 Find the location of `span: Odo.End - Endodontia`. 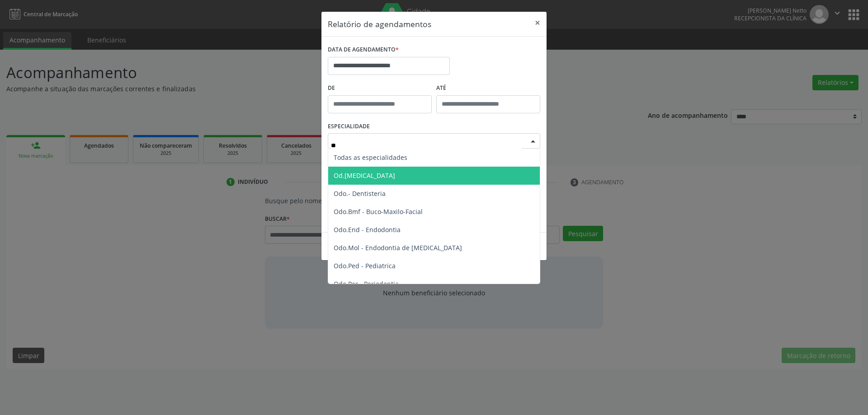

span: Odo.End - Endodontia is located at coordinates (367, 229).